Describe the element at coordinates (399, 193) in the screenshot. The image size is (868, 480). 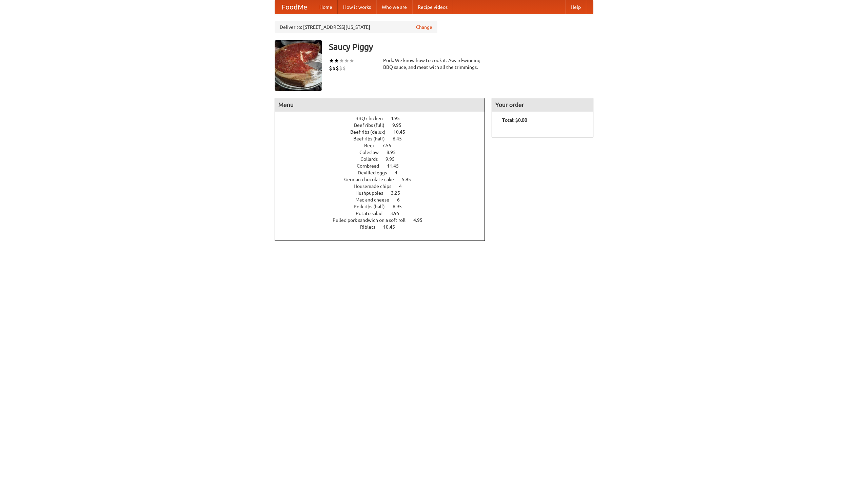
I see `span: 3.25` at that location.